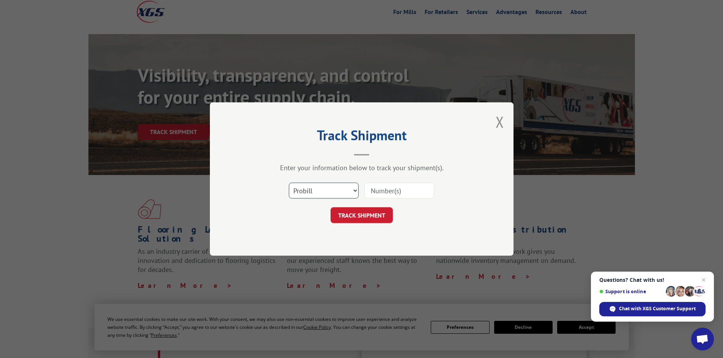 This screenshot has width=723, height=358. What do you see at coordinates (361, 137) in the screenshot?
I see `h2: Track Shipment` at bounding box center [361, 137].